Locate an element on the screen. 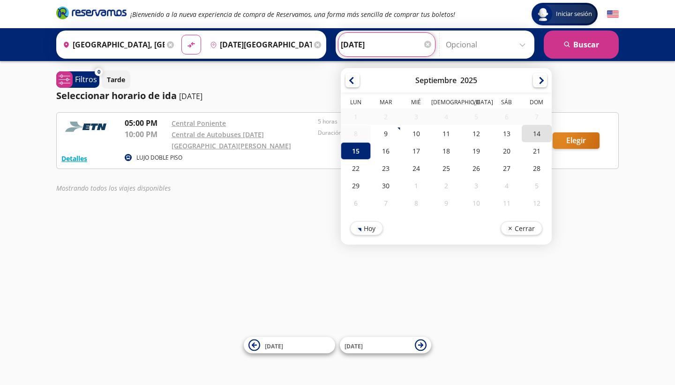 This screenshot has height=385, width=675. button: Buscar is located at coordinates (582, 45).